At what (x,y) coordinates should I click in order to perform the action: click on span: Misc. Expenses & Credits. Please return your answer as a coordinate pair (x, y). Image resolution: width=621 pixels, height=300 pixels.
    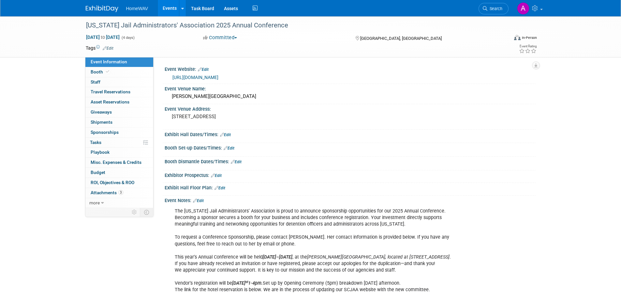
    Looking at the image, I should click on (116, 162).